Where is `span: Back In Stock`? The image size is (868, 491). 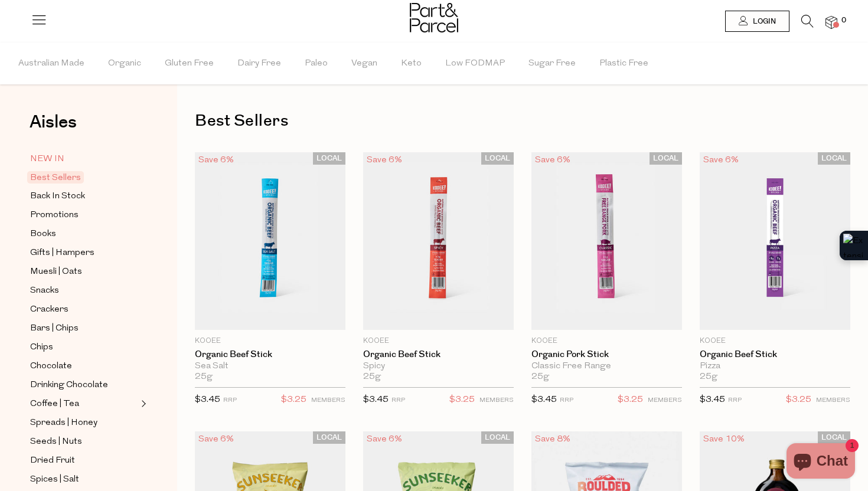 span: Back In Stock is located at coordinates (57, 197).